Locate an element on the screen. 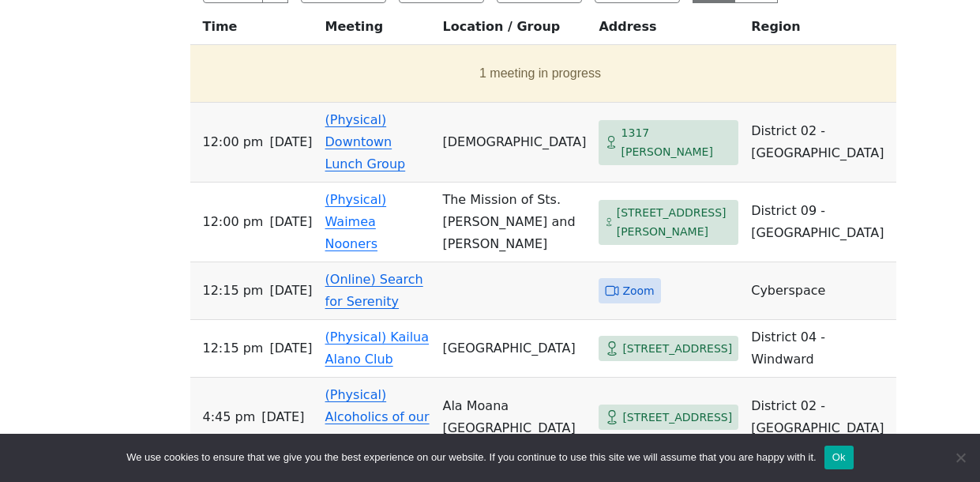  th: Region is located at coordinates (821, 30).